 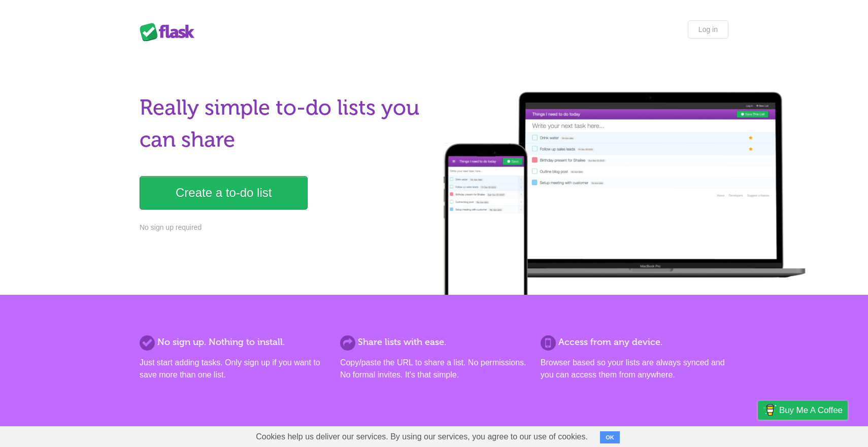 What do you see at coordinates (634, 369) in the screenshot?
I see `p: Browser based so your lists are always synced and you can access them from anywhere.` at bounding box center [634, 369].